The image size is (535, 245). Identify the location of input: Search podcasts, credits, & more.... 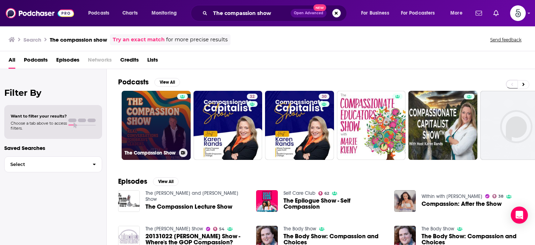
(250, 13).